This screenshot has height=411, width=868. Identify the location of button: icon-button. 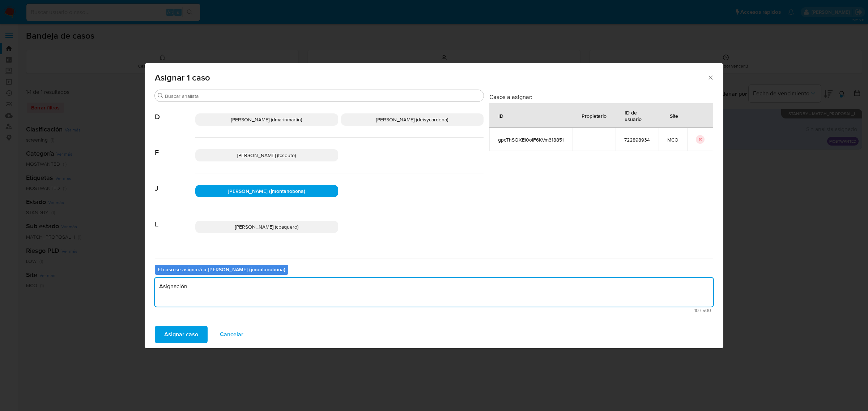
(700, 139).